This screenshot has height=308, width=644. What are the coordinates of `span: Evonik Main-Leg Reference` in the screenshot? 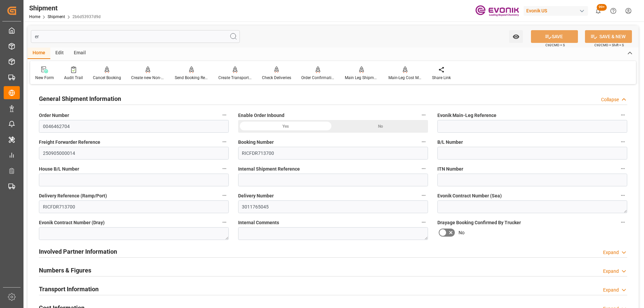 It's located at (467, 115).